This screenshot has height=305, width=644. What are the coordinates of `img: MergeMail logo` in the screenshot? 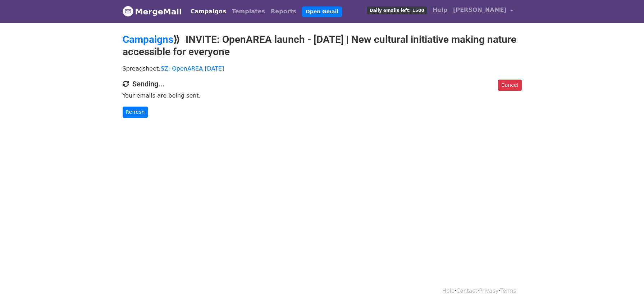 It's located at (128, 11).